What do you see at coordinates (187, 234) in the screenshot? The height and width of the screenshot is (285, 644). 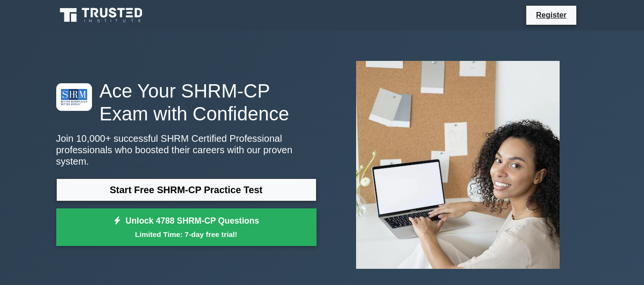 I see `small: Limited Time: 7-day free trial!` at bounding box center [187, 234].